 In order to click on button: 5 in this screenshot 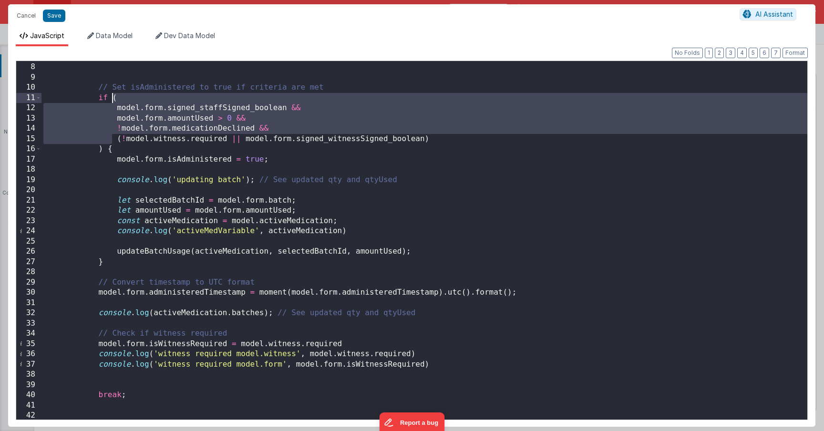, I will do `click(753, 53)`.